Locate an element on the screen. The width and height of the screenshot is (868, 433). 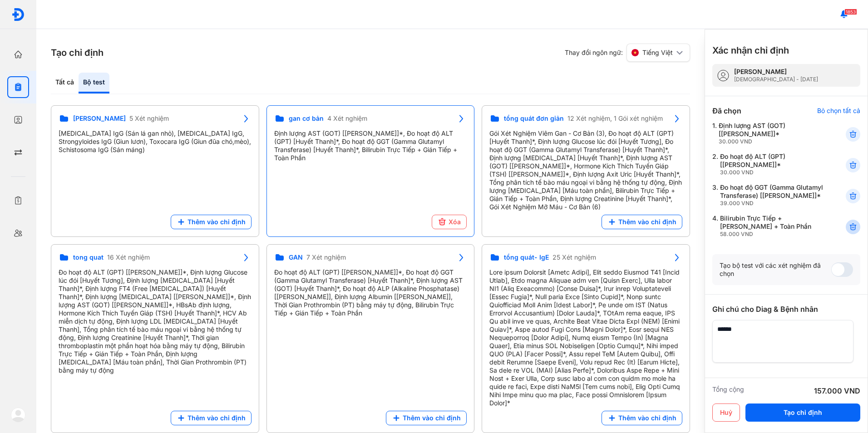
div: 39.000 VND is located at coordinates (771, 204).